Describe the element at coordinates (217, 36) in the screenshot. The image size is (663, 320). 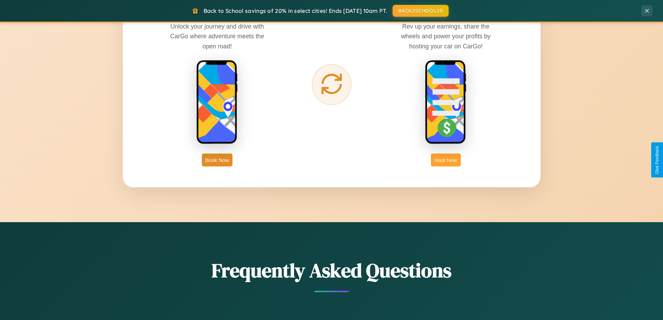
I see `p: Unlock your journey and drive with CarGo where adventure meets the open road!` at that location.